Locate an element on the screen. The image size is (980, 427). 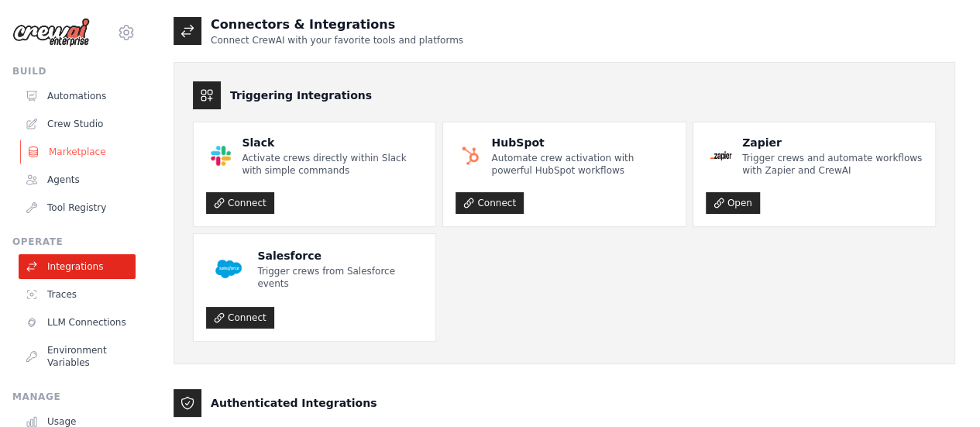
h4: Zapier is located at coordinates (832, 142).